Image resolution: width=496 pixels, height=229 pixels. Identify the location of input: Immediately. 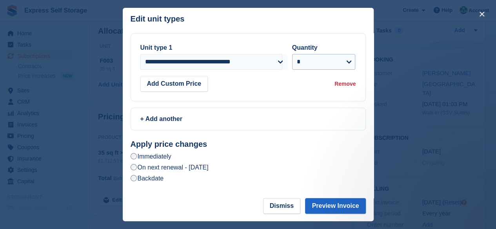
(134, 156).